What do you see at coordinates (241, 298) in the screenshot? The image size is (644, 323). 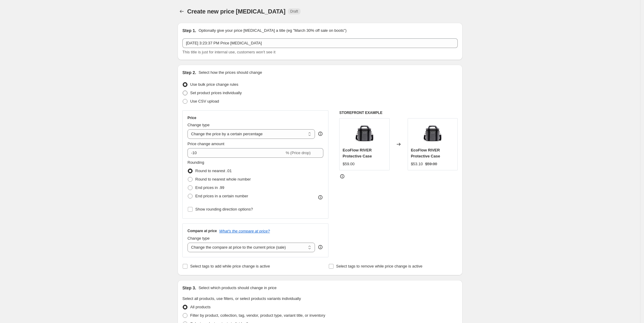 I see `span: Select all products, use filters, or select products variants individually` at bounding box center [241, 298].